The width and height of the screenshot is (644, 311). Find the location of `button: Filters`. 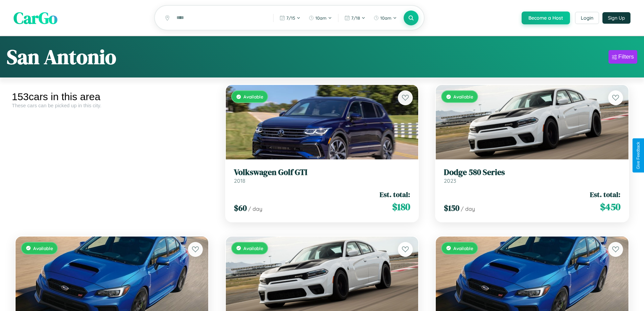

button: Filters is located at coordinates (623, 57).